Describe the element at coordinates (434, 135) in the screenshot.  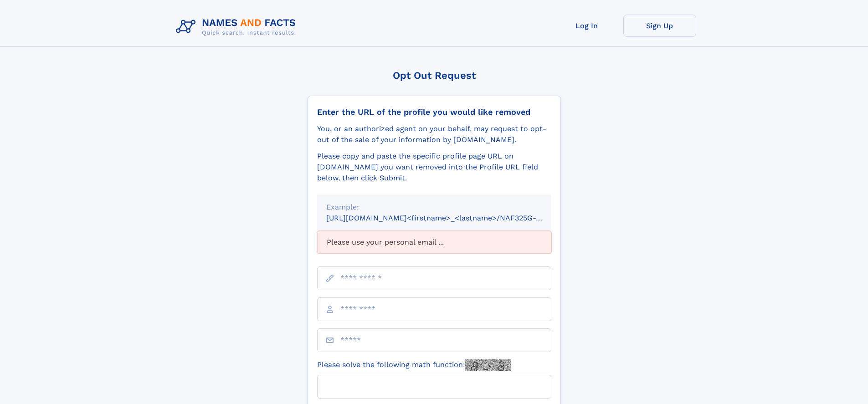
I see `div: You, or an authorized agent on your behalf, may request to opt-out of the sale of your informatio...` at that location.